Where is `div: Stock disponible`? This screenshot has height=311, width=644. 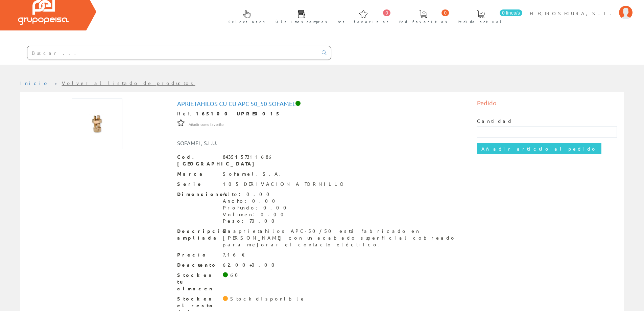 div: Stock disponible is located at coordinates (268, 298).